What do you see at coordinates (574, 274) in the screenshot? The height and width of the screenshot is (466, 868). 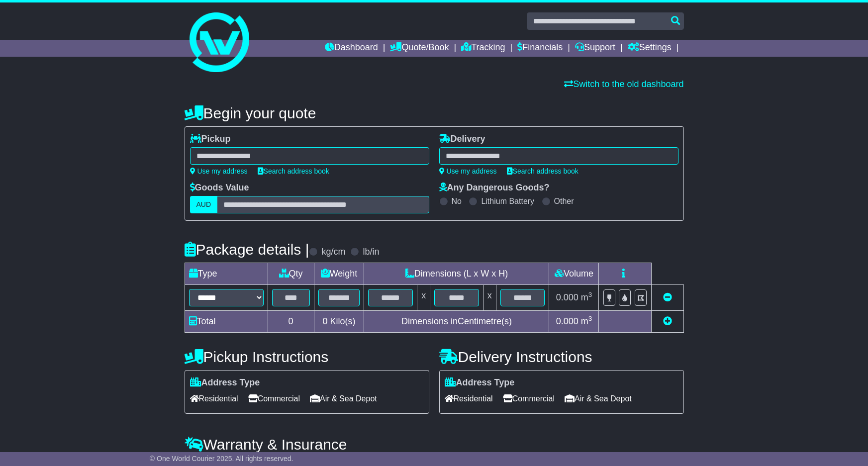 I see `td: Volume` at bounding box center [574, 274].